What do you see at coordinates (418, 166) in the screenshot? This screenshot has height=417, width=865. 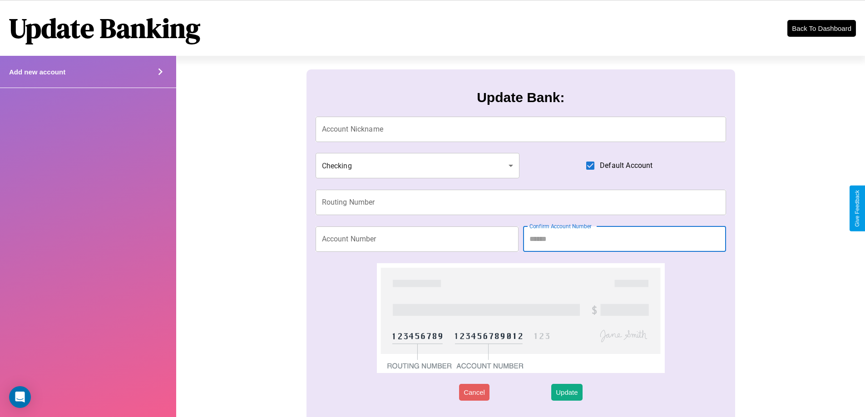 I see `div: Checking` at bounding box center [418, 166].